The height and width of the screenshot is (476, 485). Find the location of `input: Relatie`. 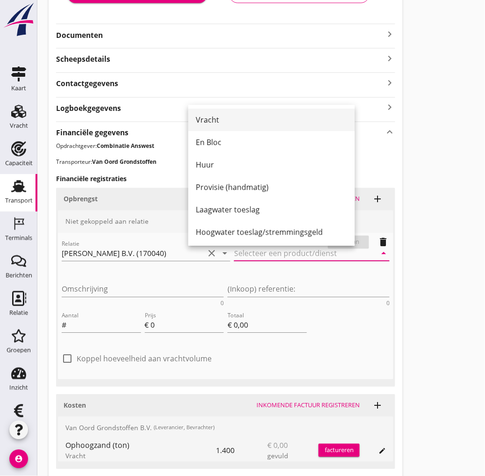

input: Relatie is located at coordinates (133, 253).